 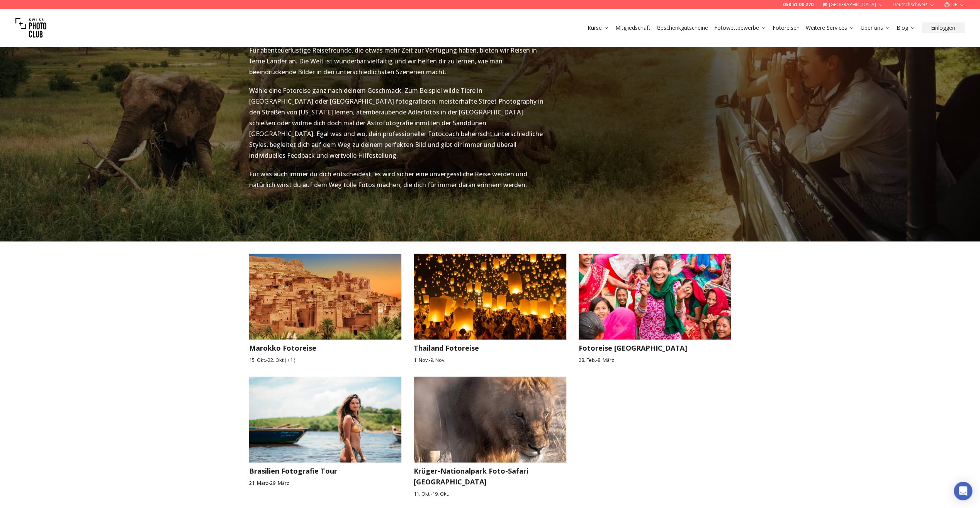 What do you see at coordinates (830, 28) in the screenshot?
I see `a: Weitere Services` at bounding box center [830, 28].